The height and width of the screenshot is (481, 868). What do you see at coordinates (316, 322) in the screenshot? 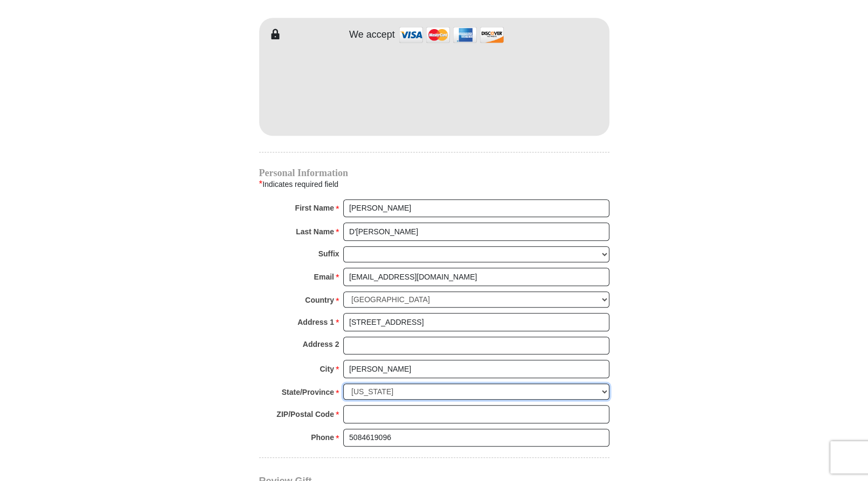
I see `strong: Address 1` at bounding box center [316, 322].